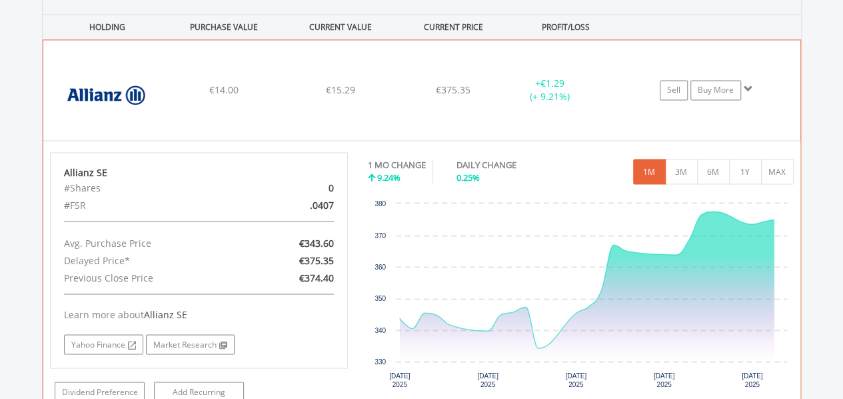 This screenshot has width=843, height=399. I want to click on div: PROFIT/LOSS, so click(566, 27).